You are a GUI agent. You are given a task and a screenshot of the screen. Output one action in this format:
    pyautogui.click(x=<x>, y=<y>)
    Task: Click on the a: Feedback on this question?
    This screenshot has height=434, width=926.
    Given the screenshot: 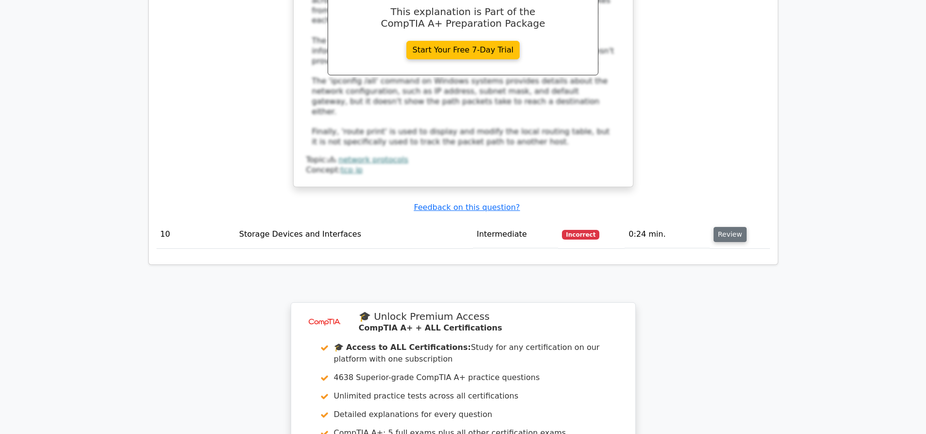 What is the action you would take?
    pyautogui.click(x=467, y=207)
    